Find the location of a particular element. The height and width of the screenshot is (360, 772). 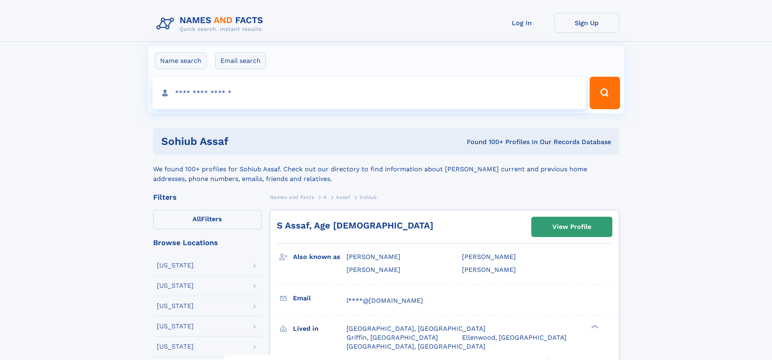

h3: Lived in is located at coordinates (320, 328).